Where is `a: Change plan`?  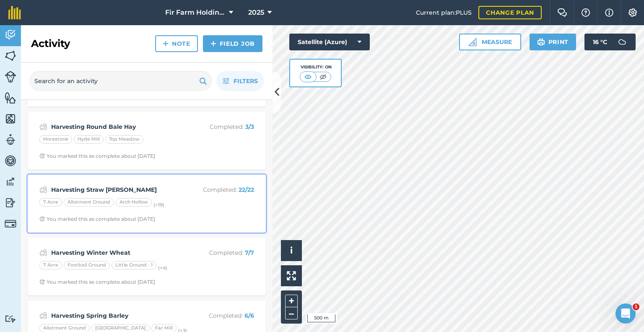
a: Change plan is located at coordinates (510, 13).